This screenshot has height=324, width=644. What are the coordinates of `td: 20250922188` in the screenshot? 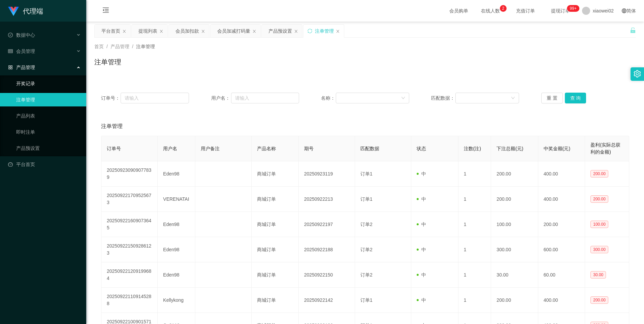 It's located at (327, 249).